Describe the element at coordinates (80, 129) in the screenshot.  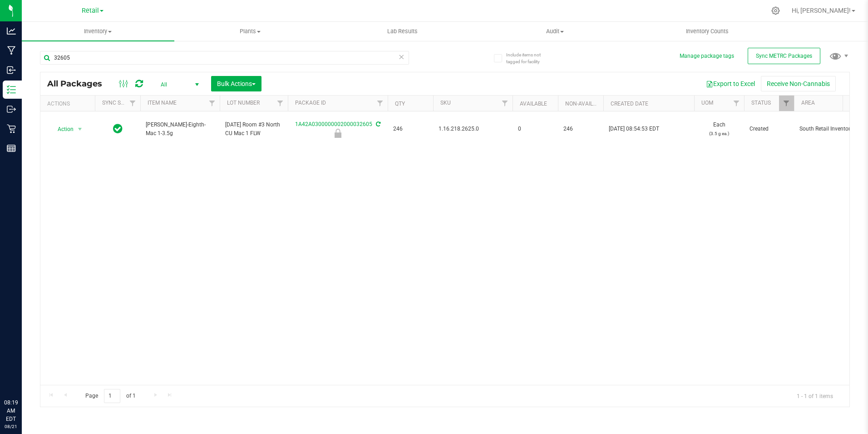
I see `span: select` at that location.